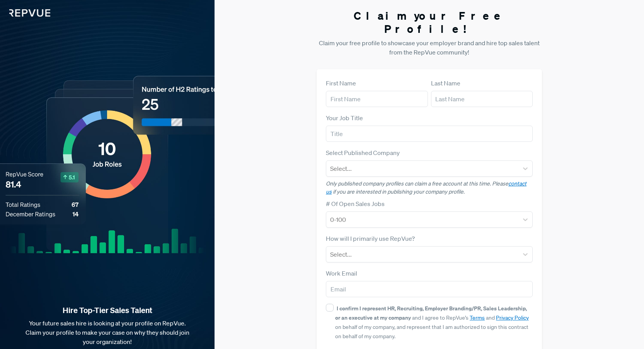  I want to click on input: First Name, so click(377, 99).